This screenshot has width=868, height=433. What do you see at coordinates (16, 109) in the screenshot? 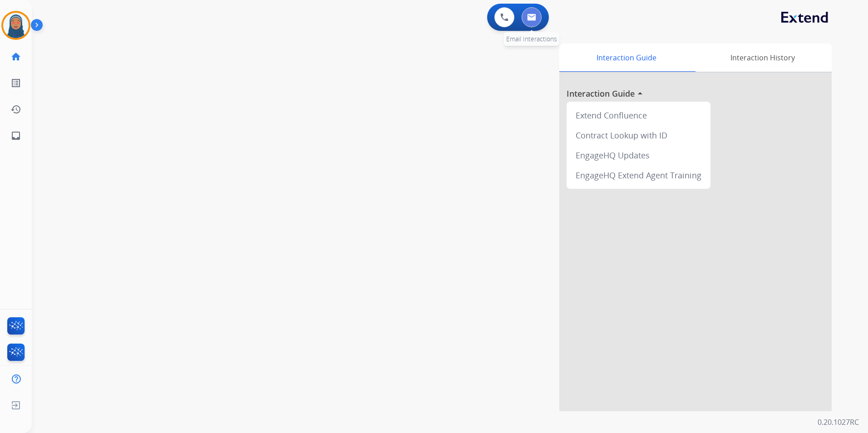
I see `mat-icon: history` at bounding box center [16, 109].